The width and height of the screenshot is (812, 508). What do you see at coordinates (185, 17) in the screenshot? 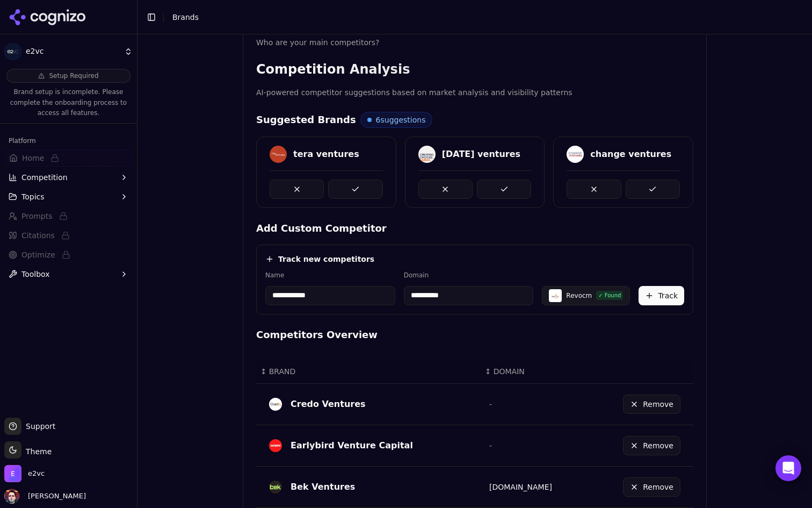
I see `nav: breadcrumb` at bounding box center [185, 17].